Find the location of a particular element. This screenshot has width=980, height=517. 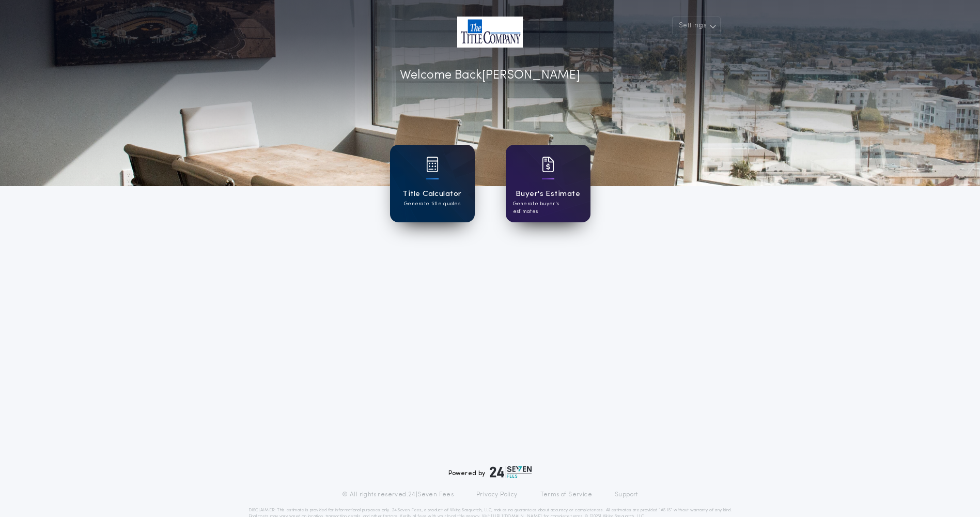

a: Support is located at coordinates (626, 495).